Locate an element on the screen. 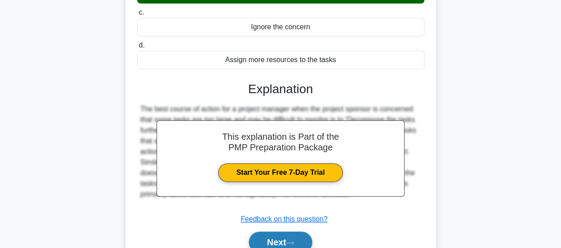 The width and height of the screenshot is (561, 248). span: c. is located at coordinates (142, 12).